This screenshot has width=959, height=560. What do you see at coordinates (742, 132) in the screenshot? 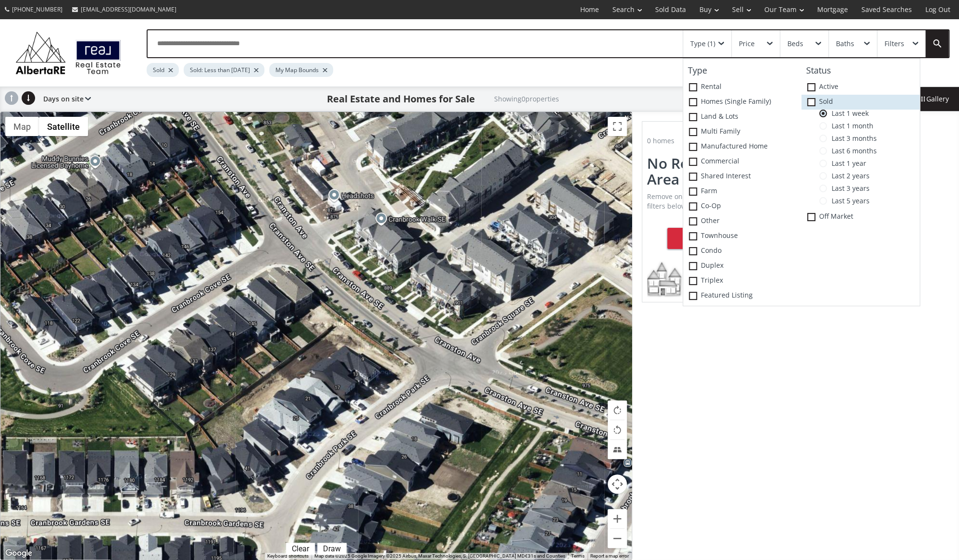
I see `label: Multi family` at bounding box center [742, 132].